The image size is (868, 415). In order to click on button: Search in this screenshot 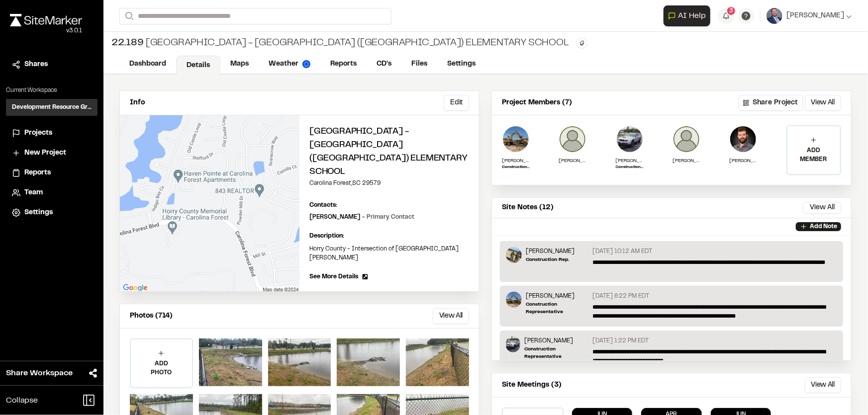, I will do `click(129, 16)`.